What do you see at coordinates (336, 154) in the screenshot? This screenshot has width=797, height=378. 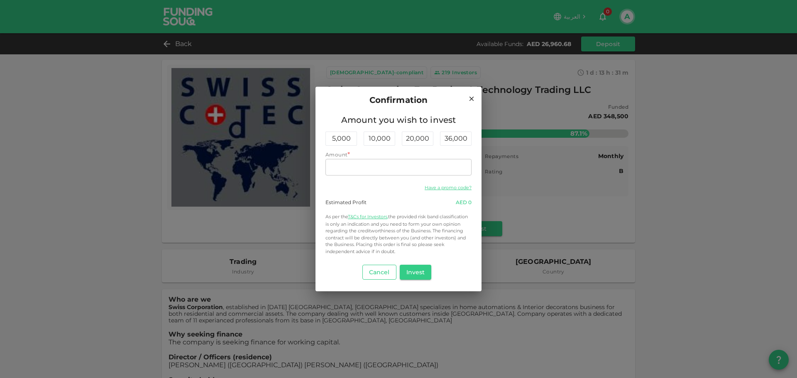 I see `span: Amount` at bounding box center [336, 154].